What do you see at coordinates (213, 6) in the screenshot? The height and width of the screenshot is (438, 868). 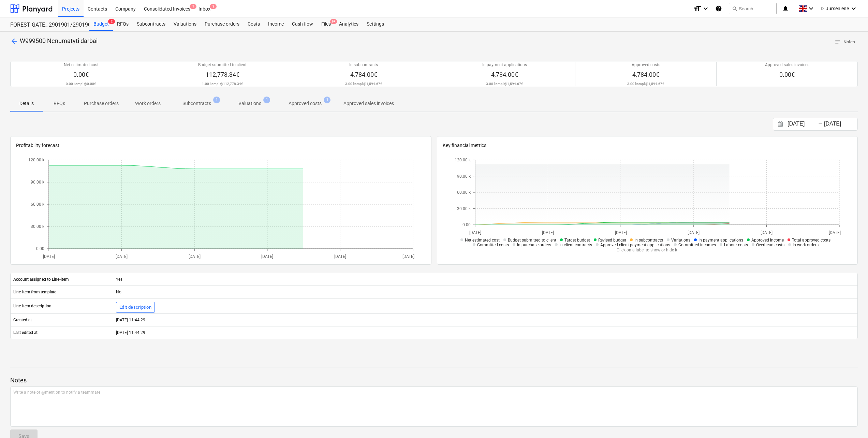 I see `span: 3` at bounding box center [213, 6].